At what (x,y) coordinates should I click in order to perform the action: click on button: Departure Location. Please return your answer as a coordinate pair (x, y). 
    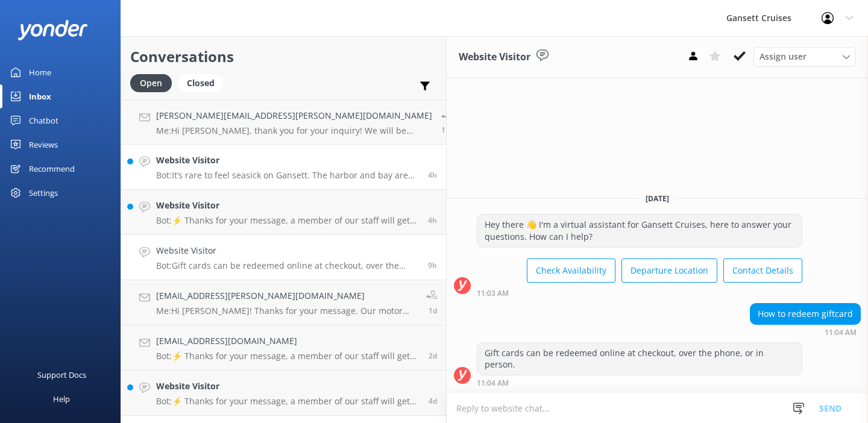
    Looking at the image, I should click on (669, 271).